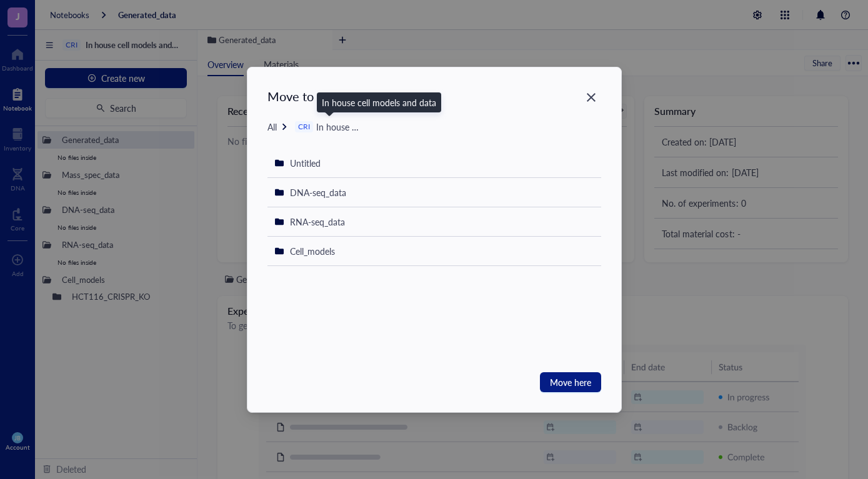  I want to click on button: Close, so click(591, 97).